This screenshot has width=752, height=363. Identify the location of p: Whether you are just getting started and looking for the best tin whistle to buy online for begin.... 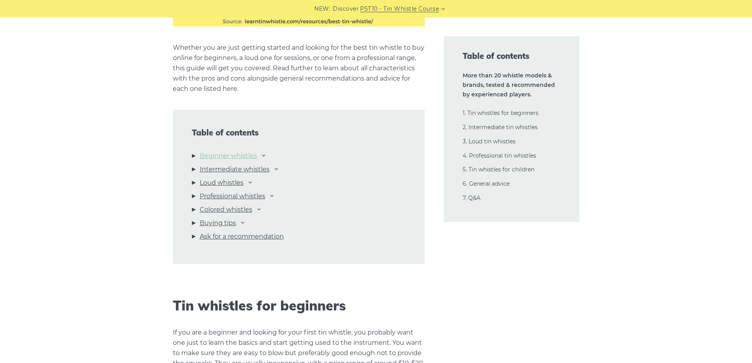
(299, 68).